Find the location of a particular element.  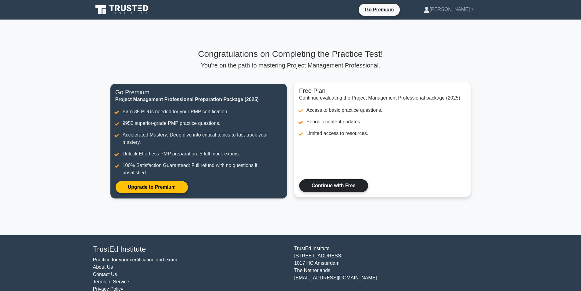

a: Go Premium is located at coordinates (379, 9).